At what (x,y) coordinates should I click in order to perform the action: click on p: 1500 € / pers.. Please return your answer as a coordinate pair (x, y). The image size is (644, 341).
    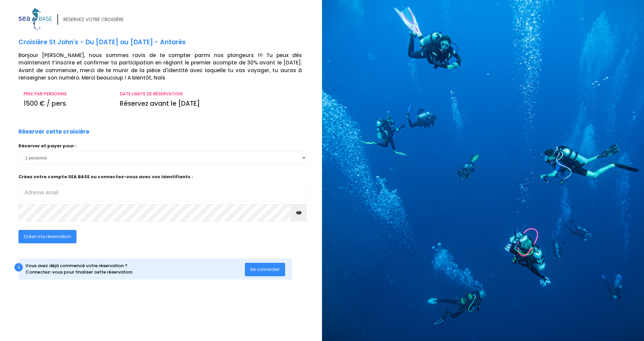
    Looking at the image, I should click on (66, 104).